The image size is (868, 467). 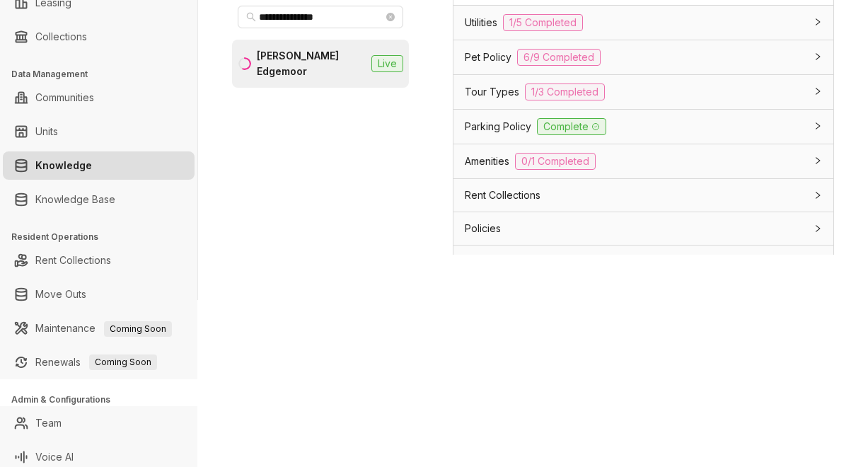 What do you see at coordinates (488, 57) in the screenshot?
I see `span: Pet Policy` at bounding box center [488, 57].